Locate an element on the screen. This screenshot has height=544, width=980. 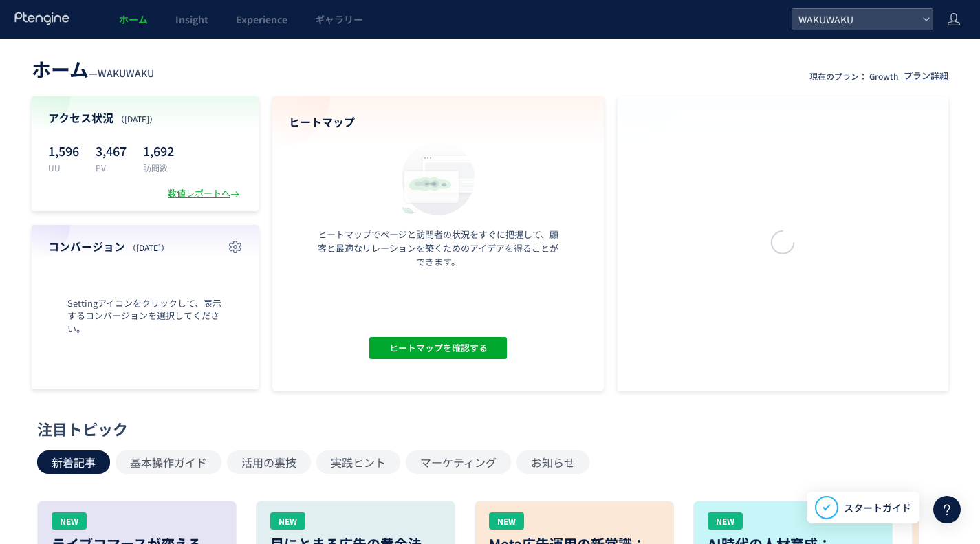
p: 訪問数 is located at coordinates (158, 167).